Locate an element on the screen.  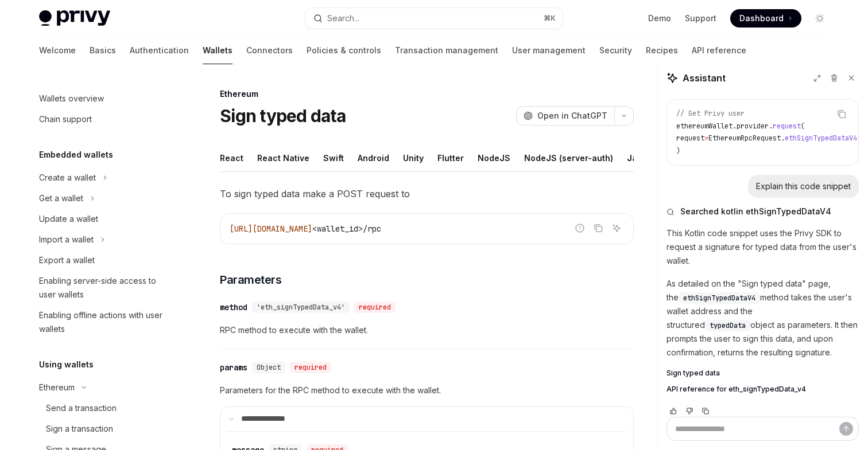
div: Sign a transaction is located at coordinates (79, 429).